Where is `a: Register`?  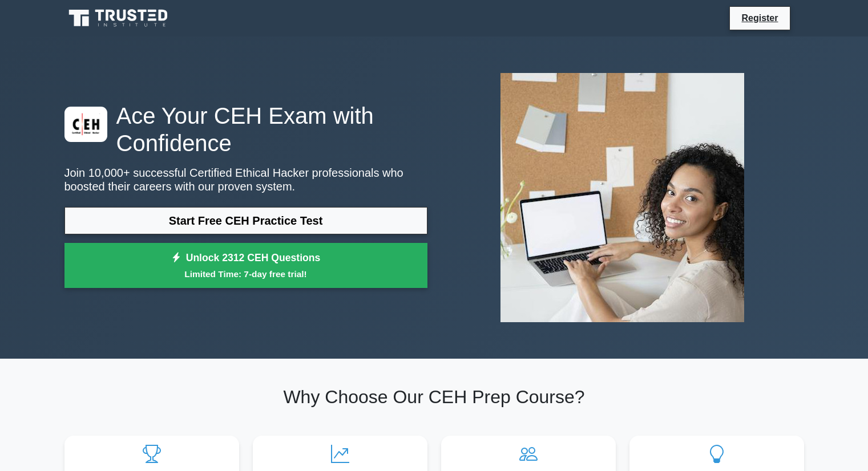
a: Register is located at coordinates (760, 17).